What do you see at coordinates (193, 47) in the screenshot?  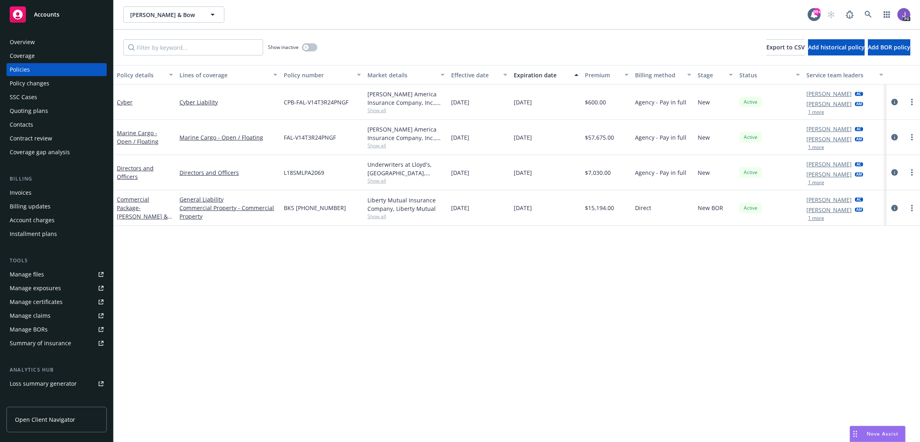 I see `input: Filter by keyword...` at bounding box center [193, 47].